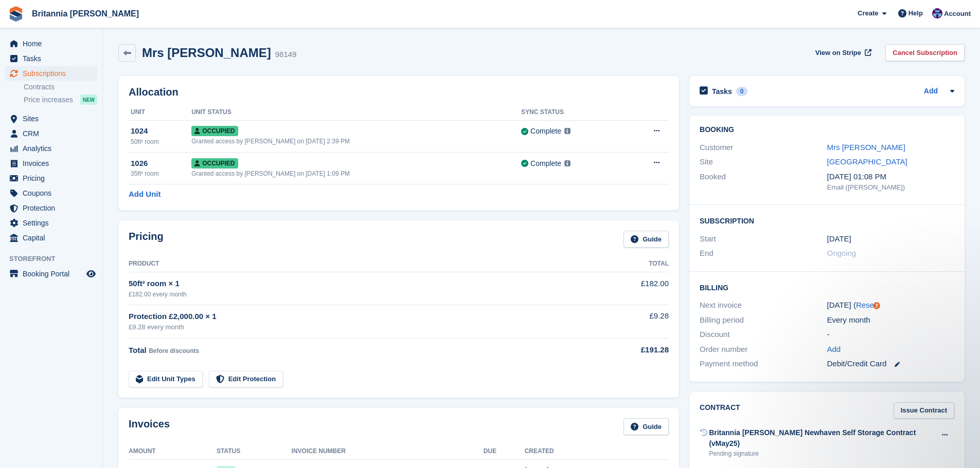  What do you see at coordinates (161, 174) in the screenshot?
I see `div: 35ft² room` at bounding box center [161, 174].